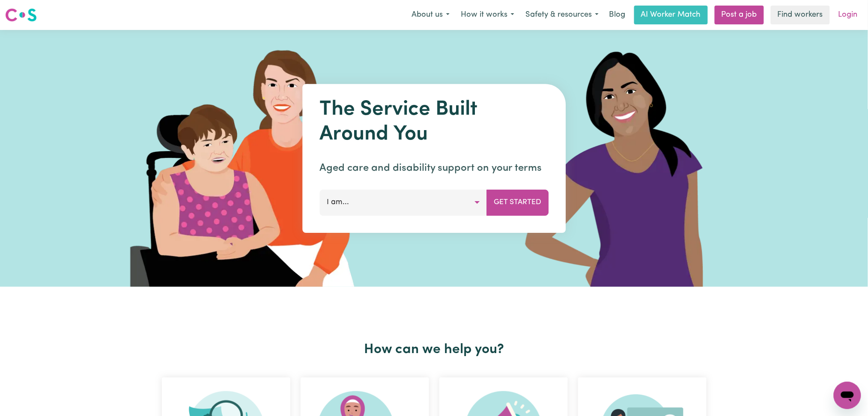 This screenshot has height=416, width=868. What do you see at coordinates (671, 15) in the screenshot?
I see `a: AI Worker Match` at bounding box center [671, 15].